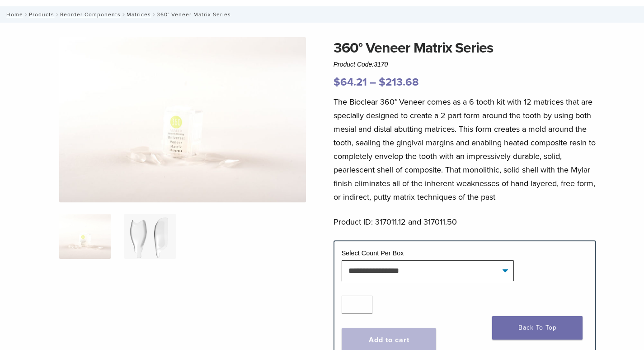  What do you see at coordinates (464, 48) in the screenshot?
I see `h1: 360° Veneer Matrix Series` at bounding box center [464, 48].